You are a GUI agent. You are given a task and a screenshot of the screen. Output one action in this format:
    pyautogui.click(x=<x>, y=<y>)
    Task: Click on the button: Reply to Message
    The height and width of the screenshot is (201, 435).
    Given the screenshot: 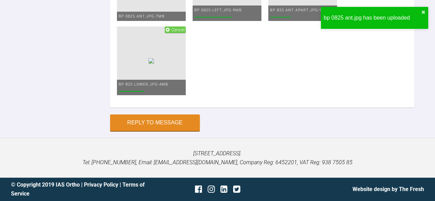 What is the action you would take?
    pyautogui.click(x=155, y=123)
    